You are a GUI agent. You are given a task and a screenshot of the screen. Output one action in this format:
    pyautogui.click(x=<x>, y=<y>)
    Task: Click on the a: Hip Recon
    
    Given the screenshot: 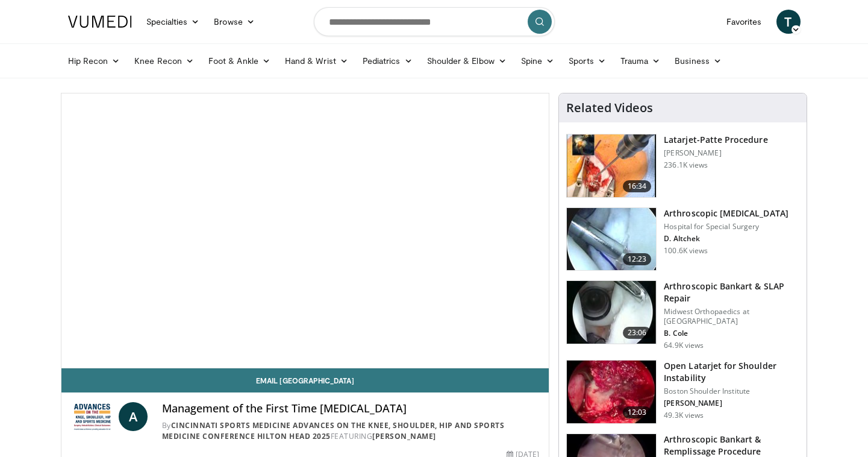 What is the action you would take?
    pyautogui.click(x=94, y=61)
    